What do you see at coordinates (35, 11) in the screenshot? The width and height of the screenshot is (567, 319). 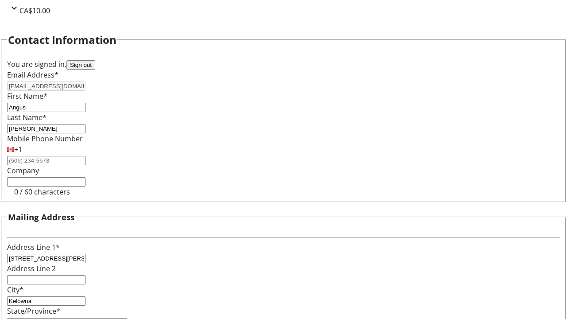 I see `span: CA$10.00` at bounding box center [35, 11].